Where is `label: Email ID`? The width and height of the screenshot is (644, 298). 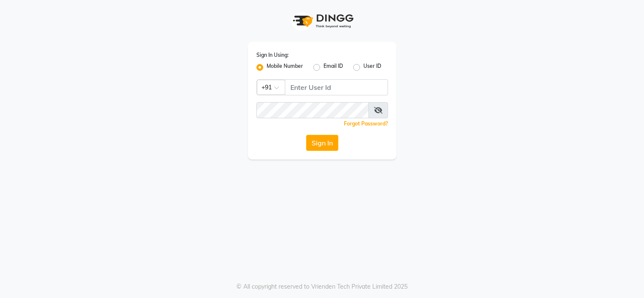
label: Email ID is located at coordinates (333, 67).